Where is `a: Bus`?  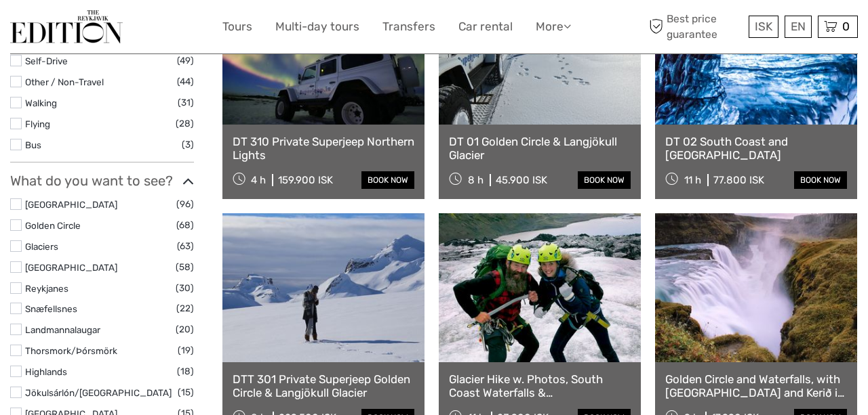
a: Bus is located at coordinates (33, 145).